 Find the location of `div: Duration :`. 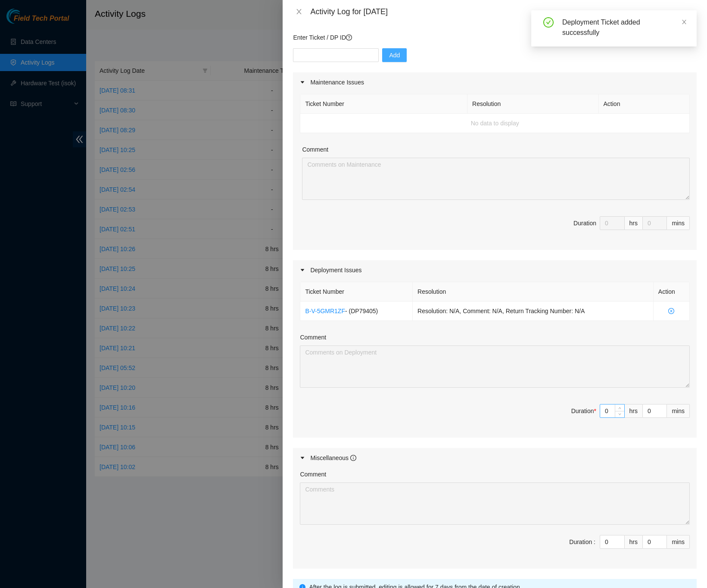

div: Duration : is located at coordinates (582, 542).